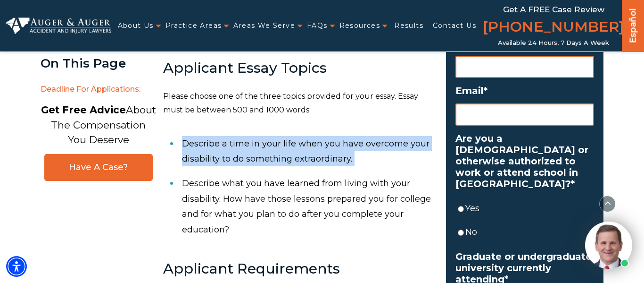 This screenshot has height=283, width=644. What do you see at coordinates (360, 26) in the screenshot?
I see `a: Resources` at bounding box center [360, 26].